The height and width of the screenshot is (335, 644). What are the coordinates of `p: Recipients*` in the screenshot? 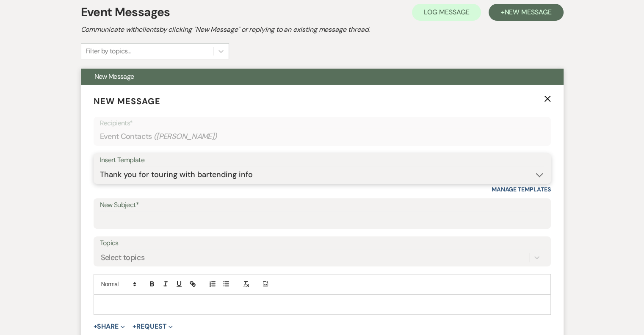 It's located at (322, 123).